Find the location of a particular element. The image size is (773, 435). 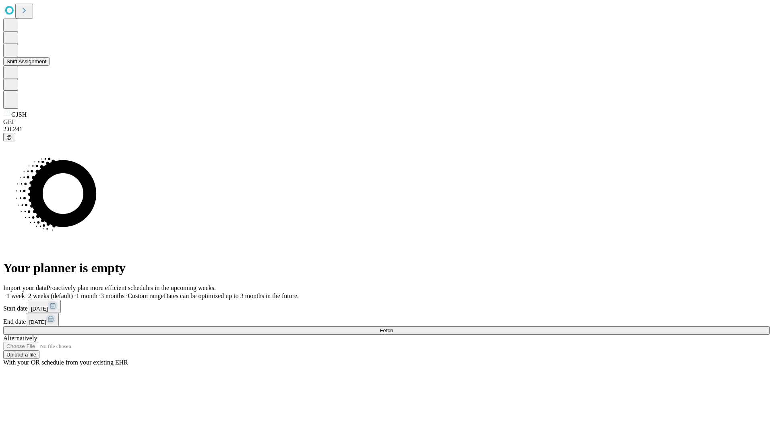

span: Dates can be optimized up to 3 months in the future. is located at coordinates (231, 296).